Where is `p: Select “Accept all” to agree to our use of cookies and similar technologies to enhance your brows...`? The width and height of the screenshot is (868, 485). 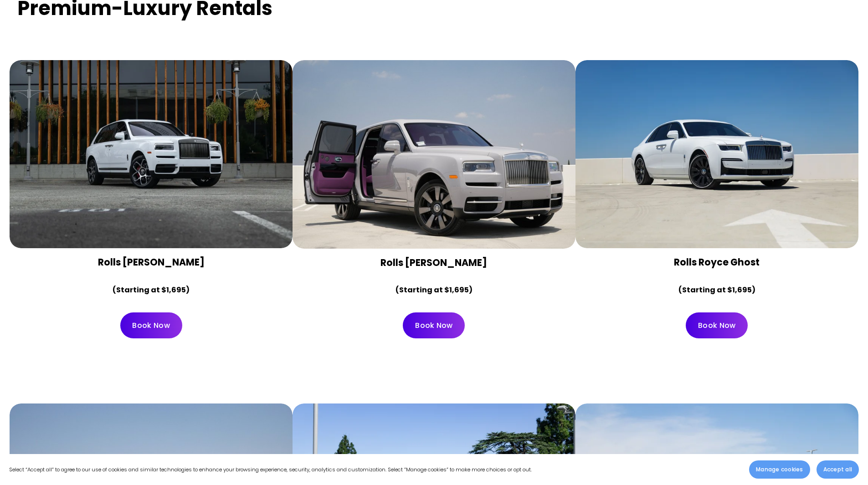 p: Select “Accept all” to agree to our use of cookies and similar technologies to enhance your brows... is located at coordinates (270, 470).